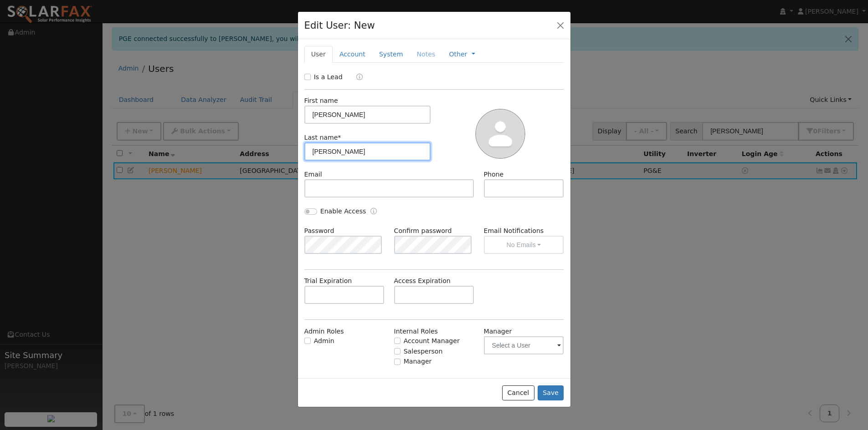 The height and width of the screenshot is (430, 868). I want to click on input: Manager, so click(397, 362).